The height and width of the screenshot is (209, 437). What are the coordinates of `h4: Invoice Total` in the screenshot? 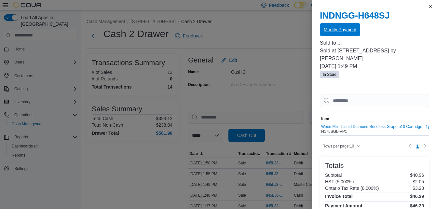 It's located at (338, 196).